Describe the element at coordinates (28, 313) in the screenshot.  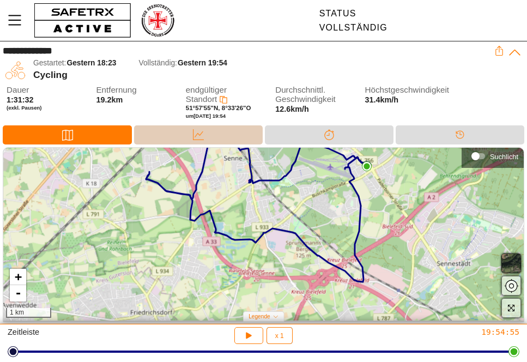
I see `div: 1 km` at that location.